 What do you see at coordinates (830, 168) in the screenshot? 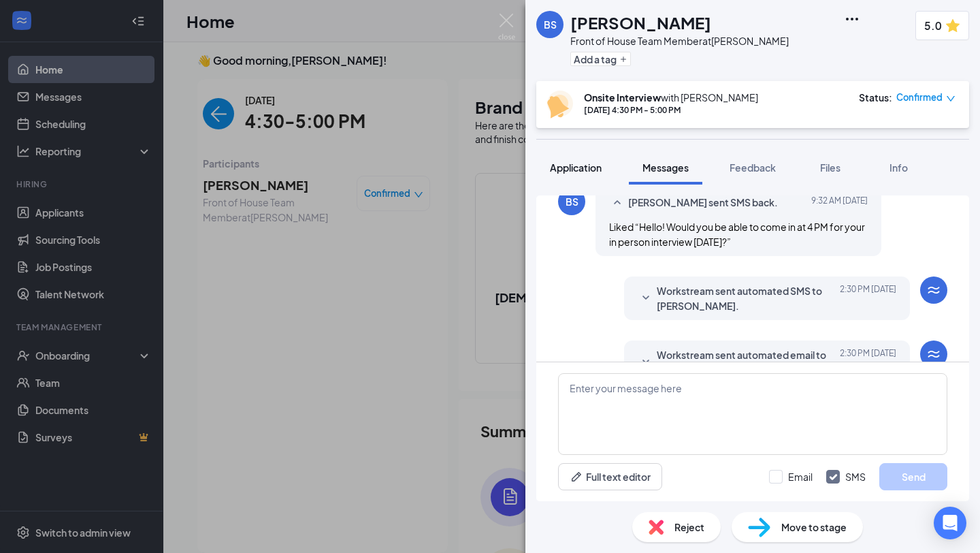
I see `span: Files` at bounding box center [830, 168].